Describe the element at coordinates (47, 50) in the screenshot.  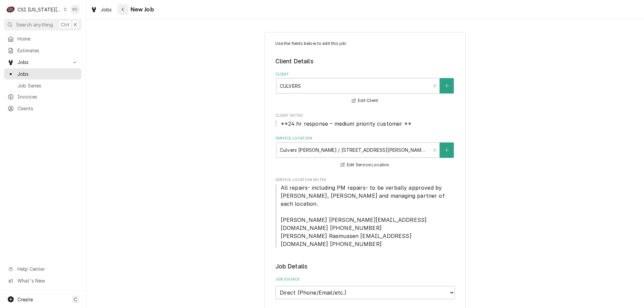
I see `span: Estimates` at that location.